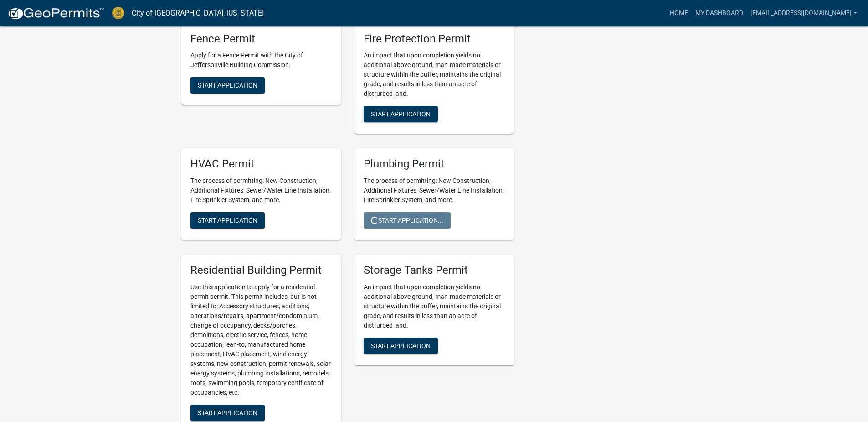 The height and width of the screenshot is (422, 868). Describe the element at coordinates (435, 38) in the screenshot. I see `h5: Fire Protection Permit` at that location.